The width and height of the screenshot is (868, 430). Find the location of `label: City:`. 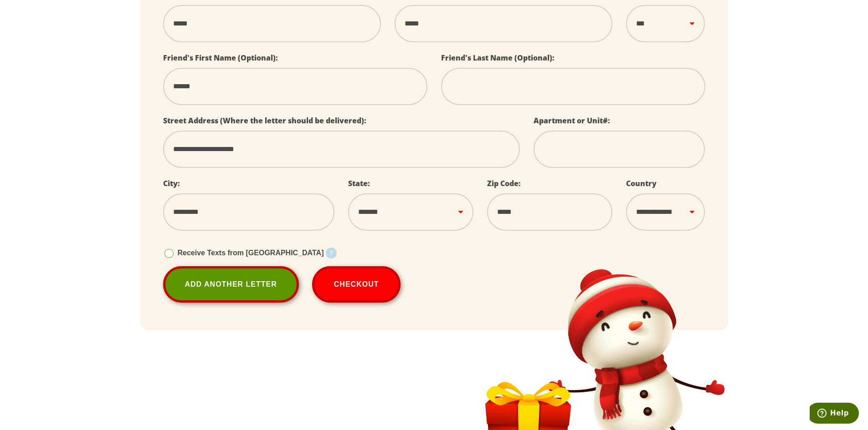

label: City: is located at coordinates (171, 184).